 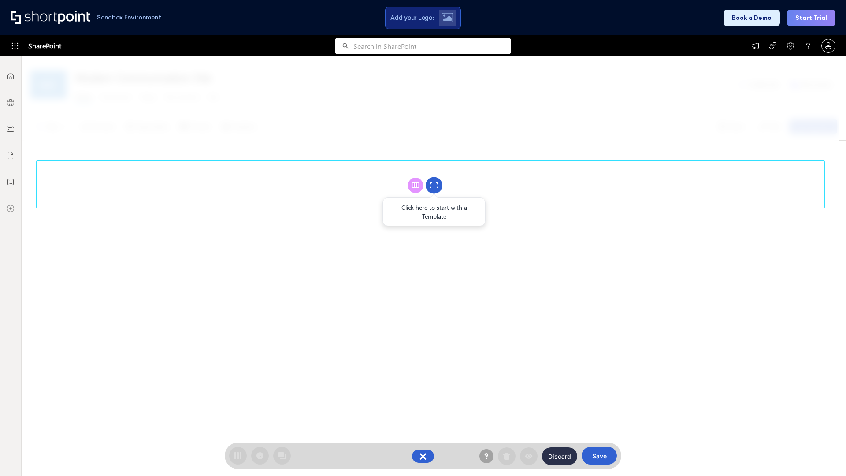 What do you see at coordinates (412, 18) in the screenshot?
I see `span: Add your Logo:` at bounding box center [412, 18].